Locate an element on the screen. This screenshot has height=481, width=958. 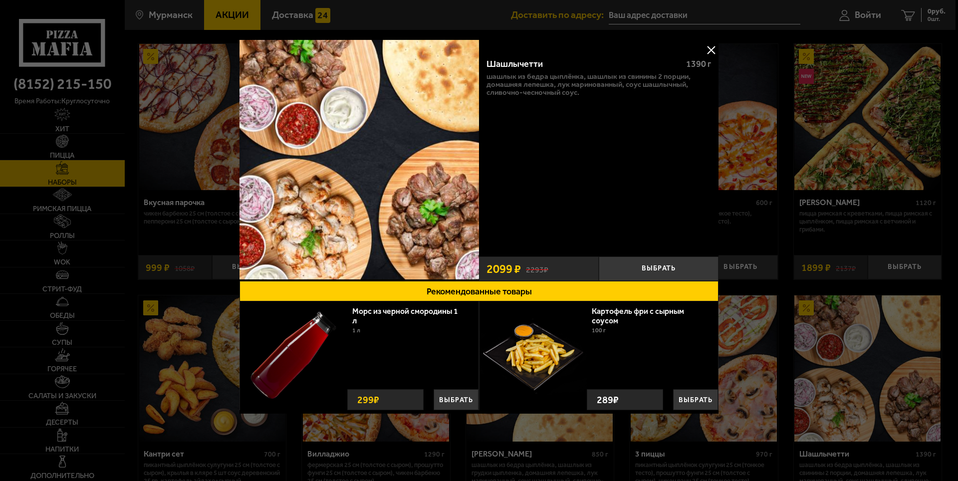
span: 1 л is located at coordinates (356, 330).